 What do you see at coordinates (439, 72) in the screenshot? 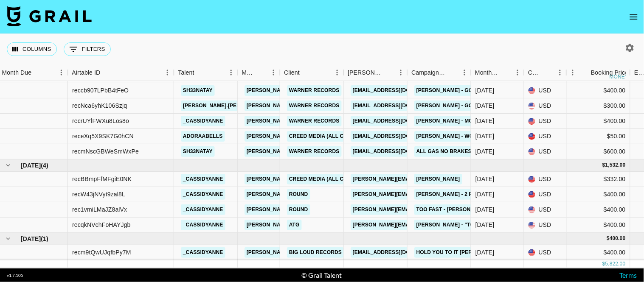
I see `div: Campaign (Type)` at bounding box center [439, 72].